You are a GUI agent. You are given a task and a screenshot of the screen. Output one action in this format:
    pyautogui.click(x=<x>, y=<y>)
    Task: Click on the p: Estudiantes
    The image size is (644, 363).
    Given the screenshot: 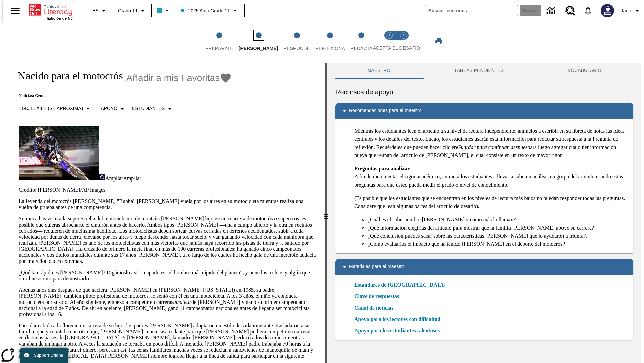 What is the action you would take?
    pyautogui.click(x=149, y=108)
    